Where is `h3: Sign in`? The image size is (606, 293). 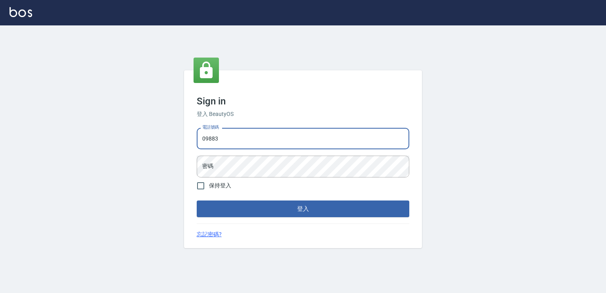
h3: Sign in is located at coordinates (303, 101).